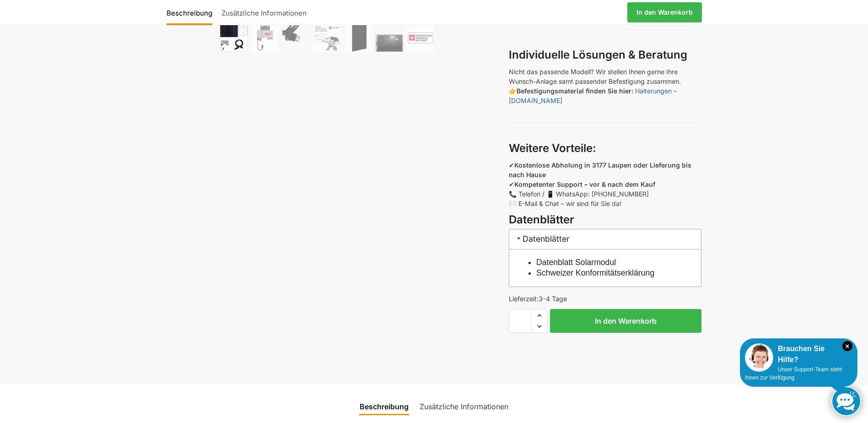 Image resolution: width=868 pixels, height=423 pixels. Describe the element at coordinates (596, 273) in the screenshot. I see `a: Schweizer Konformitätserklärung` at that location.